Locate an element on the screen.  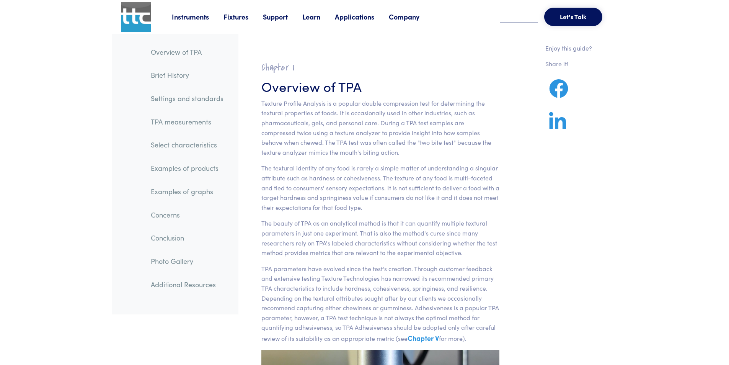
a: Examples of graphs is located at coordinates (187, 191).